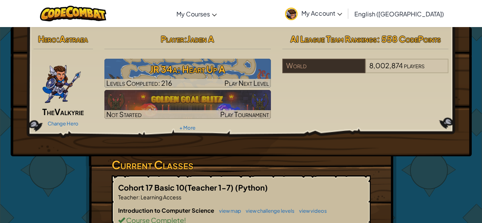  Describe the element at coordinates (324, 66) in the screenshot. I see `div: World` at that location.